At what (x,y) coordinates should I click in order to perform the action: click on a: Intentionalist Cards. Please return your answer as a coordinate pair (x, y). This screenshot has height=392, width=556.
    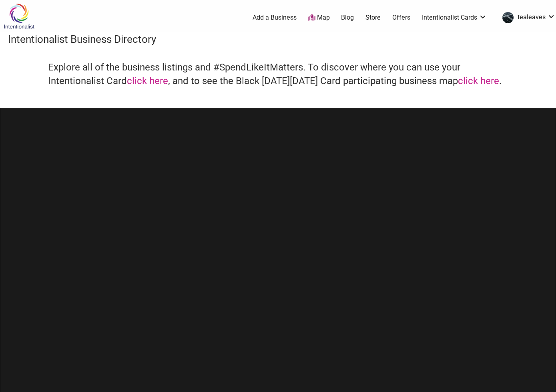
    Looking at the image, I should click on (455, 17).